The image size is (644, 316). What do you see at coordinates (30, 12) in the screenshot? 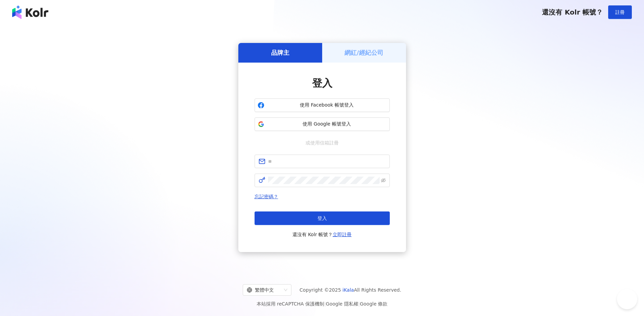
I see `img: logo` at bounding box center [30, 12].